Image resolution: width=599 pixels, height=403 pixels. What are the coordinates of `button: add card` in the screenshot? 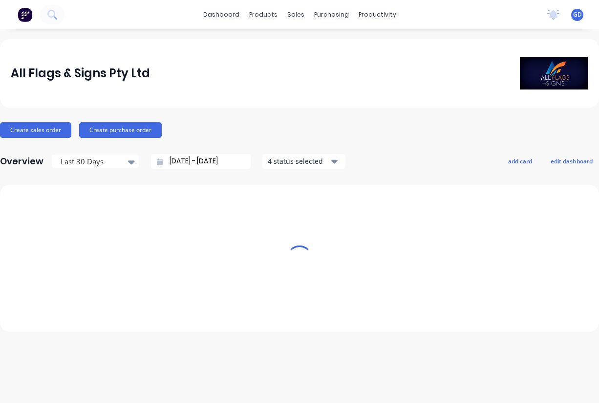 It's located at (520, 161).